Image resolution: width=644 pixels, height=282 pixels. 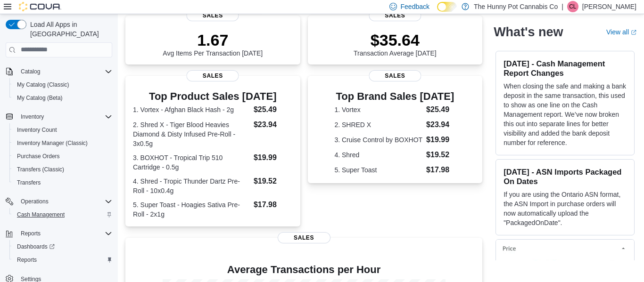 I want to click on button: Inventory Count, so click(x=63, y=130).